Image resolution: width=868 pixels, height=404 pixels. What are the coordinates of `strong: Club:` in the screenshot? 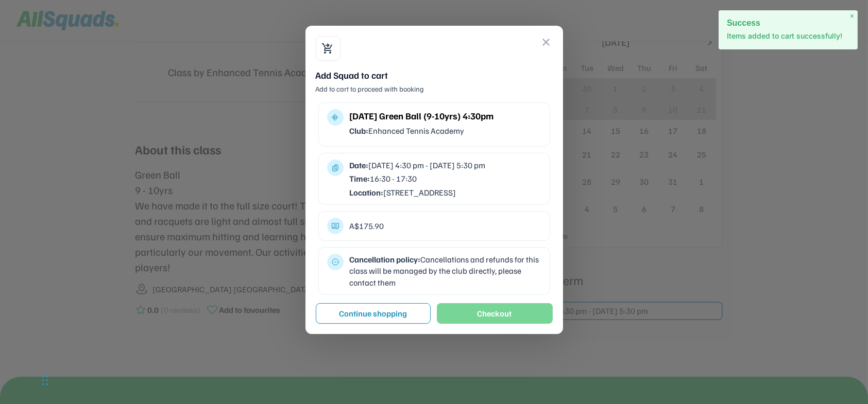 It's located at (359, 131).